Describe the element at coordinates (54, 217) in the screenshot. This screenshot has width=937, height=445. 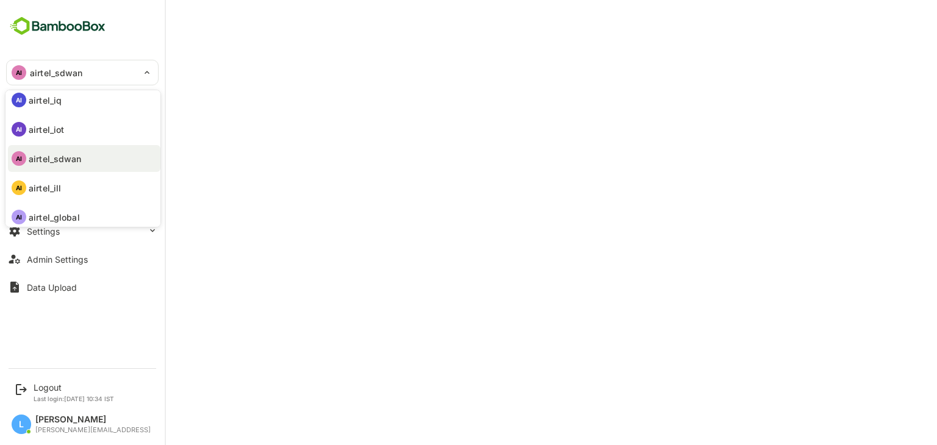
I see `p: airtel_global` at that location.